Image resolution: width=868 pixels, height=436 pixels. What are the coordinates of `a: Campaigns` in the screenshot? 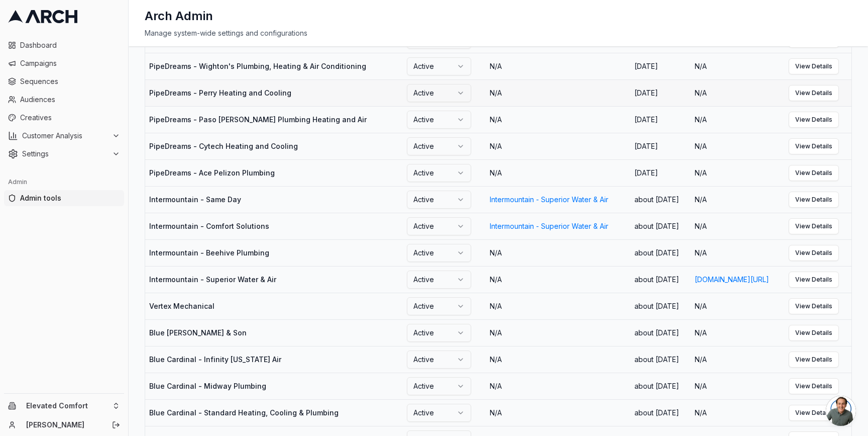 It's located at (64, 63).